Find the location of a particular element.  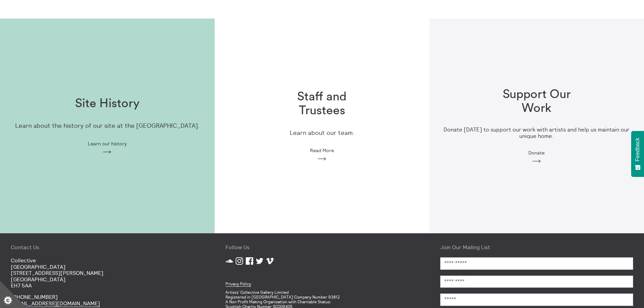

h4: Join Our Mailing List is located at coordinates (537, 247).